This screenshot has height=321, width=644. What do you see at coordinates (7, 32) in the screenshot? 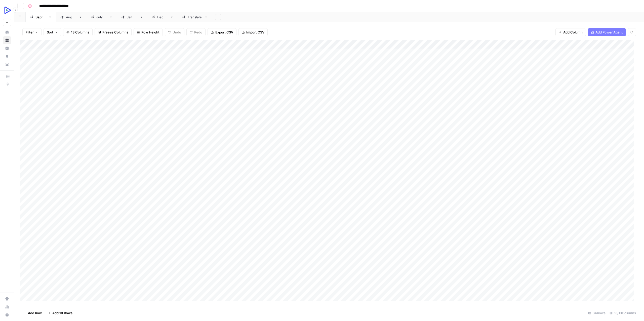
I see `a: Home` at bounding box center [7, 32].